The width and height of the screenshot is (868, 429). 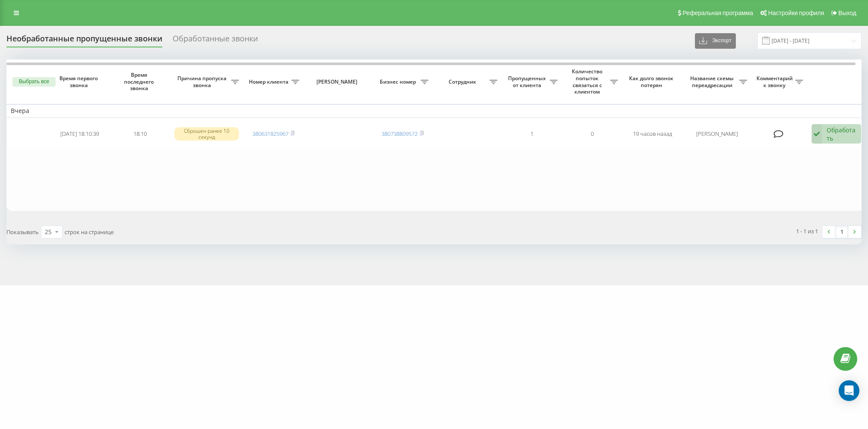 I want to click on button: Экспорт, so click(x=715, y=41).